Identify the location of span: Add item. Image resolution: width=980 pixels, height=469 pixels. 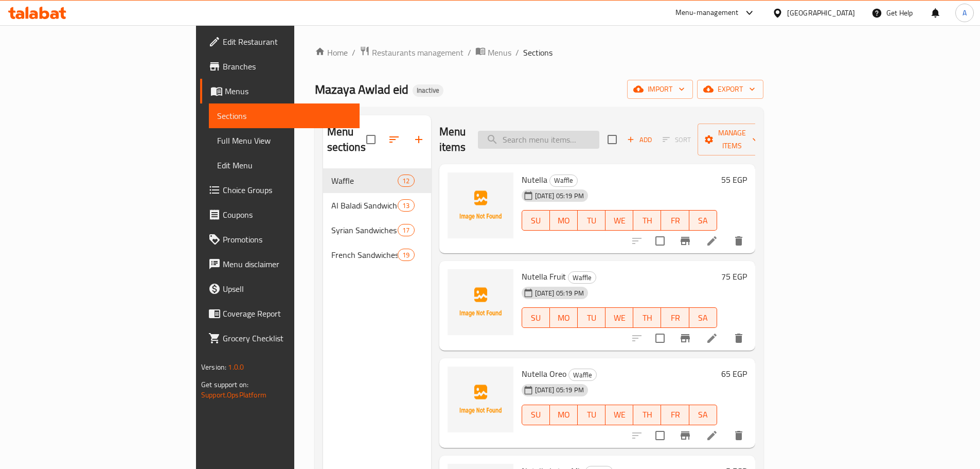
(639, 140).